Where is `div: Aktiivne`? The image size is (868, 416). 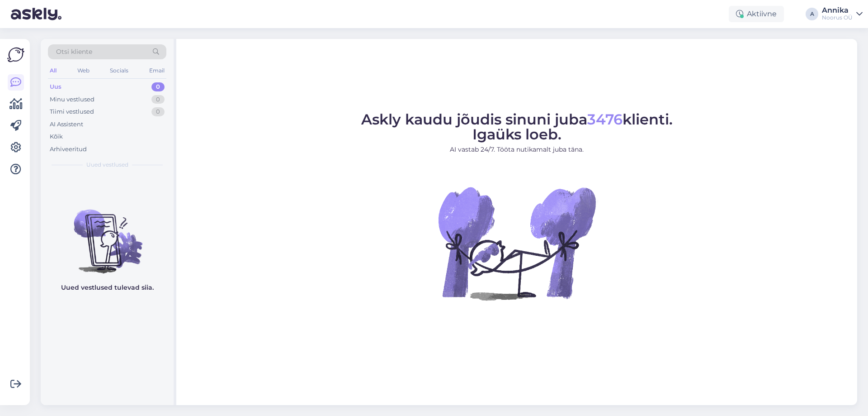 div: Aktiivne is located at coordinates (756, 14).